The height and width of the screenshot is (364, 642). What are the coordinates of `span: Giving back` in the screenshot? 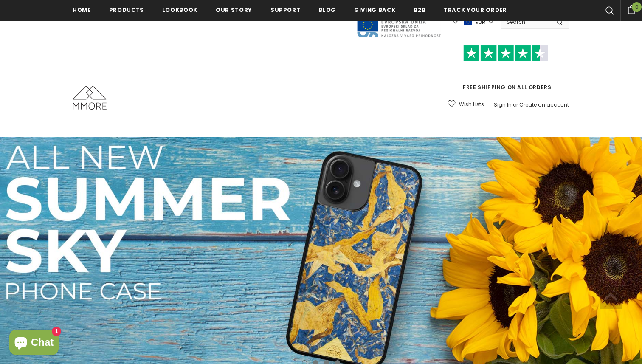 It's located at (375, 10).